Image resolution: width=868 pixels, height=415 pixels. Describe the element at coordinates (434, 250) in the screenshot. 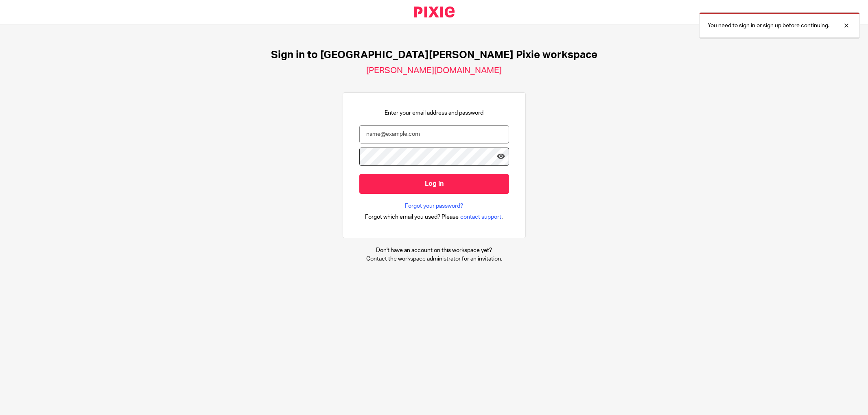

I see `p: Don't have an account on this workspace yet?` at that location.